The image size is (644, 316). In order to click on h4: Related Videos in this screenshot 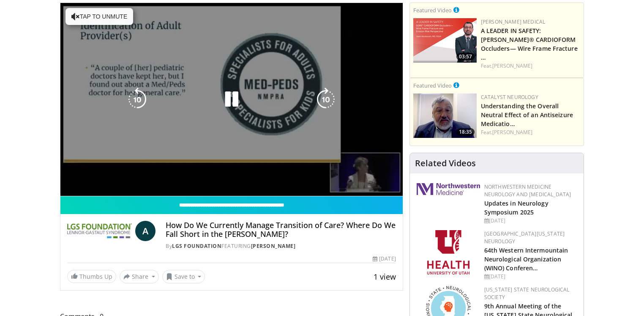, I will do `click(445, 163)`.